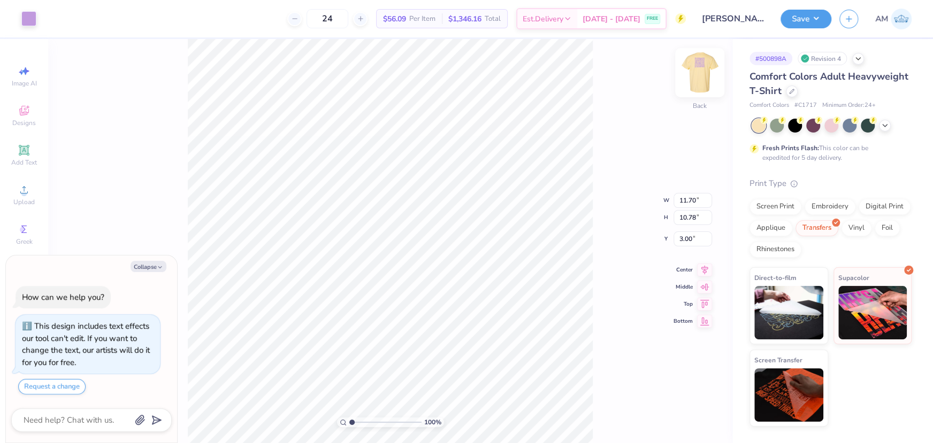 This screenshot has width=933, height=443. I want to click on span: Bottom, so click(683, 321).